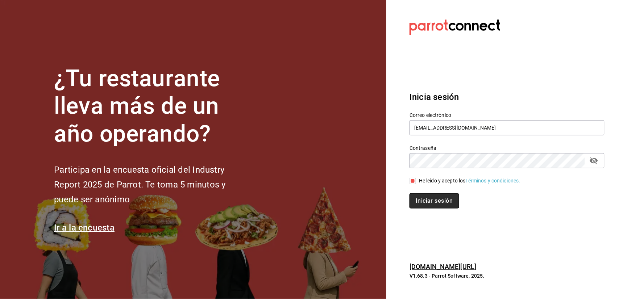 This screenshot has height=299, width=644. I want to click on a: Ir a la encuesta, so click(84, 228).